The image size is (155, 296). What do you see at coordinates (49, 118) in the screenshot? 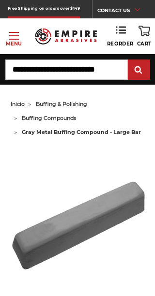
I see `span: buffing compounds` at bounding box center [49, 118].